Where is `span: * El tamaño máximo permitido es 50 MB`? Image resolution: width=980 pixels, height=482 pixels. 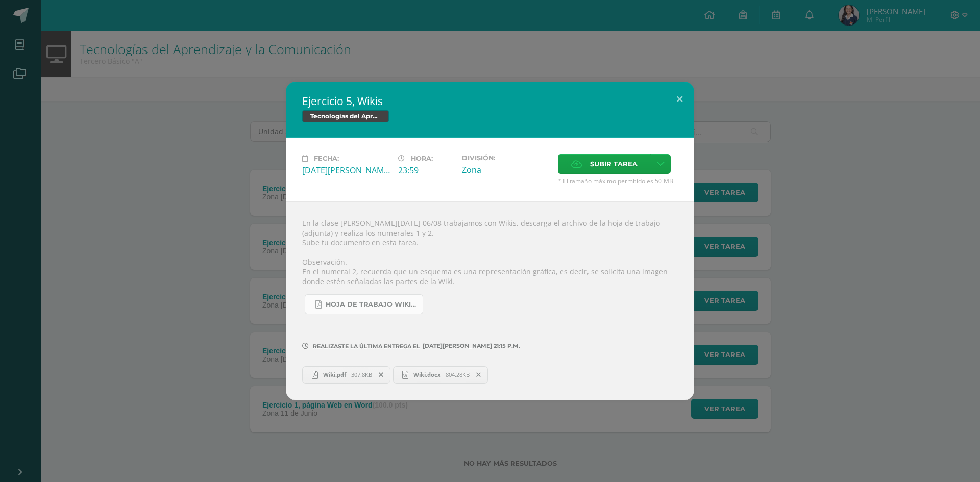
span: * El tamaño máximo permitido es 50 MB is located at coordinates (618, 181).